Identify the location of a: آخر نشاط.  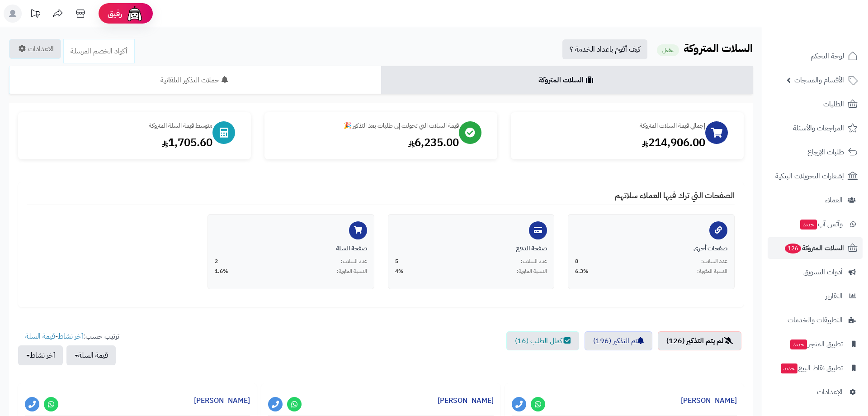
(70, 336).